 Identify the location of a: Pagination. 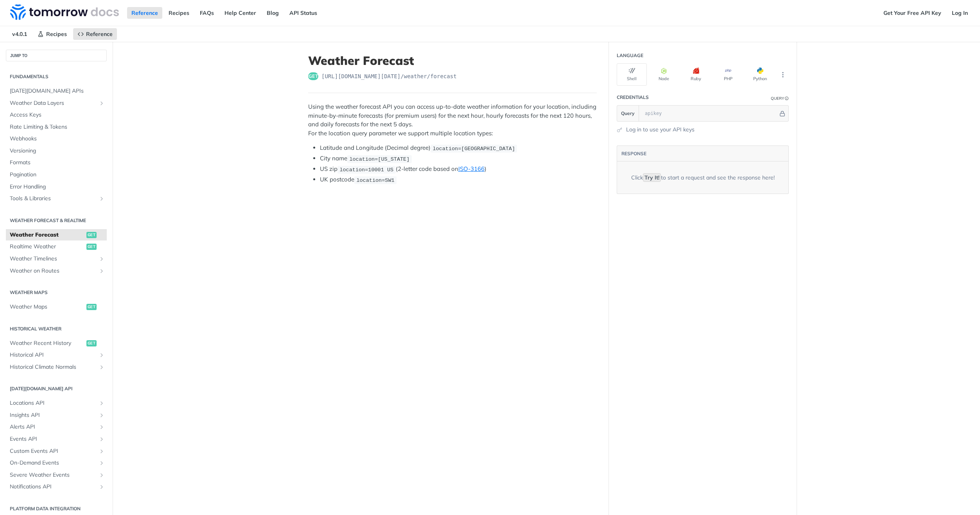
(57, 175).